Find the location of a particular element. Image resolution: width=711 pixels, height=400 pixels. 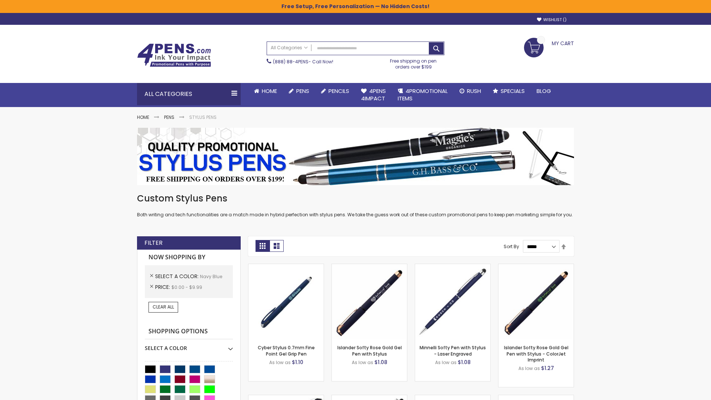

img: Minnelli Softy Pen with Stylus - Laser Engraved-Navy Blue is located at coordinates (452, 301).